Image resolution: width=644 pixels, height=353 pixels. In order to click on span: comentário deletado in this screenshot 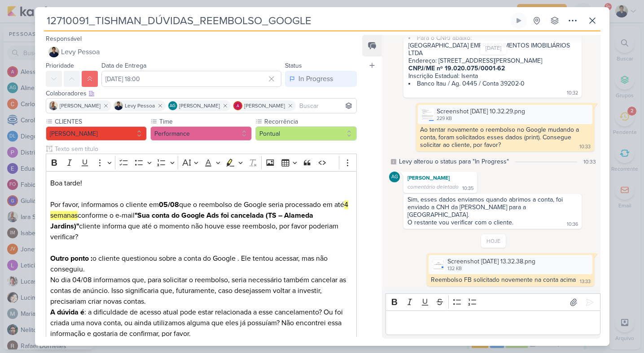, I will do `click(432, 187)`.